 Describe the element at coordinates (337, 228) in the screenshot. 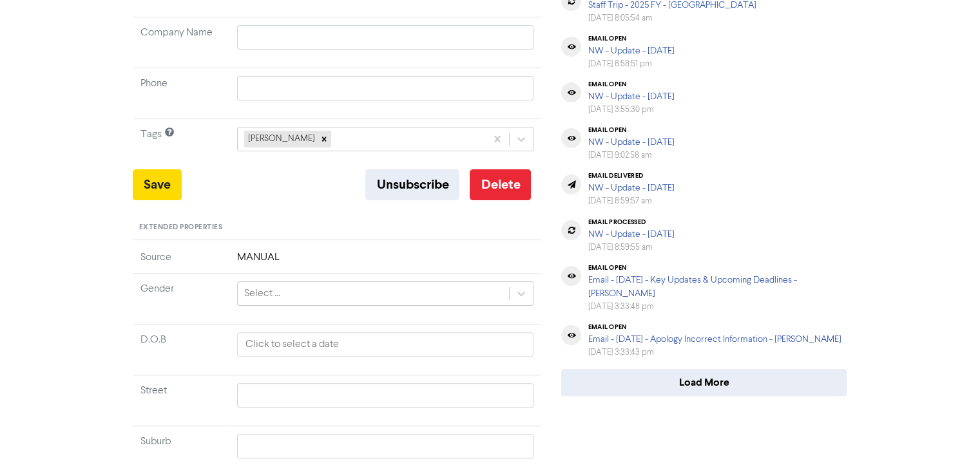

I see `div: Extended Properties` at that location.